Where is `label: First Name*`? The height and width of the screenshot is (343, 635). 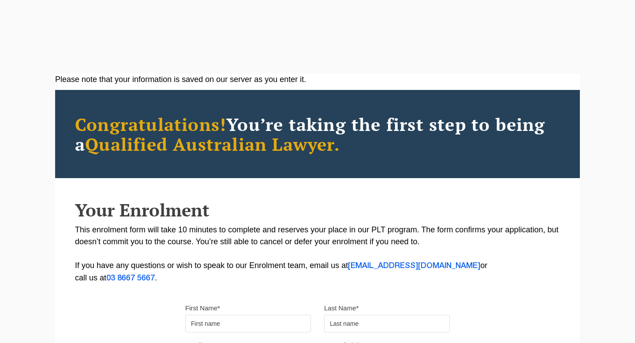
label: First Name* is located at coordinates (202, 308).